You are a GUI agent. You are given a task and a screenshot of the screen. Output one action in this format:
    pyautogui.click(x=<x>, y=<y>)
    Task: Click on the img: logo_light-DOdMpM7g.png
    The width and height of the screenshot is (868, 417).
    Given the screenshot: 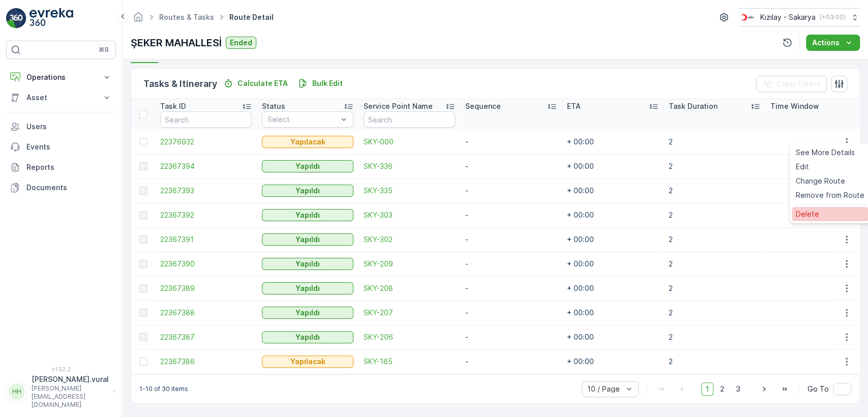 What is the action you would take?
    pyautogui.click(x=51, y=18)
    